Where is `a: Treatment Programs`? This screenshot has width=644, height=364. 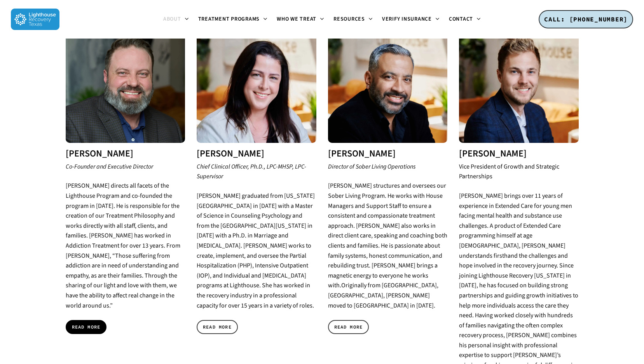
a: Treatment Programs is located at coordinates (233, 20).